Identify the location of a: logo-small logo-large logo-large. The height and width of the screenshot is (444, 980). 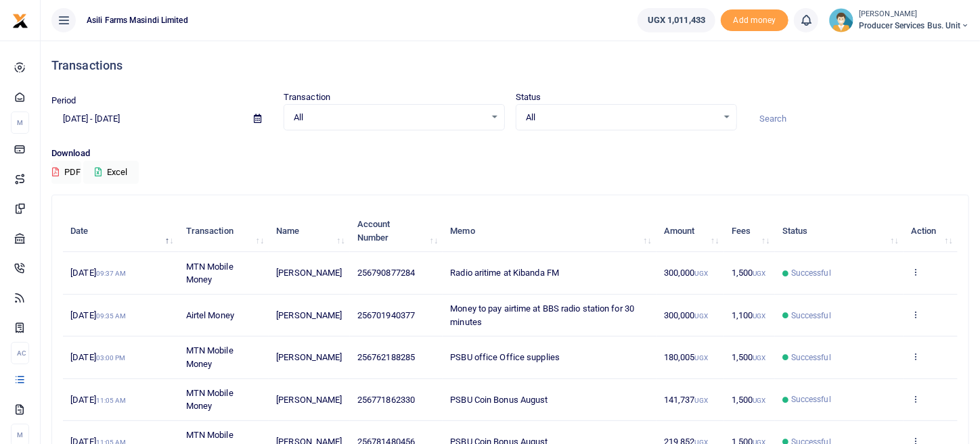
(20, 19).